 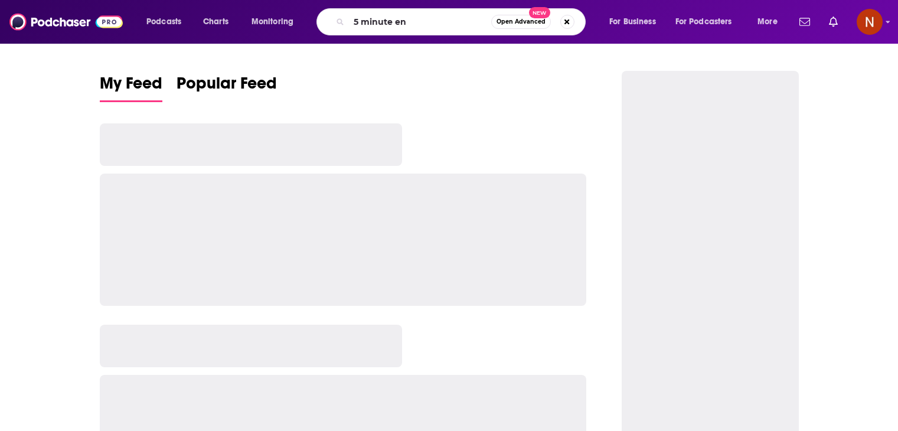 What do you see at coordinates (632, 22) in the screenshot?
I see `span: For Business` at bounding box center [632, 22].